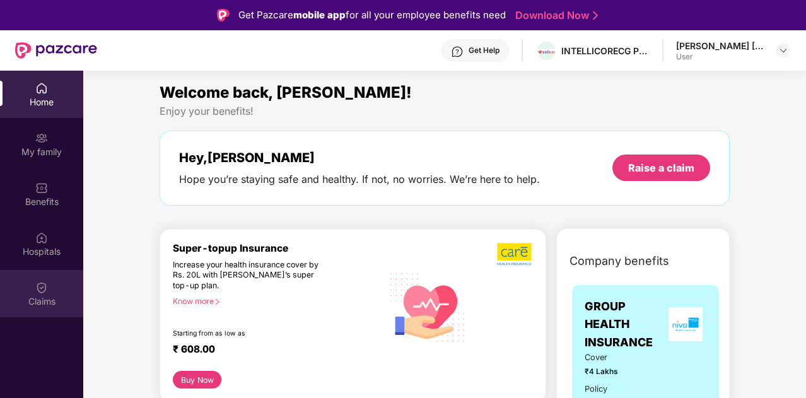  What do you see at coordinates (445, 111) in the screenshot?
I see `div: Enjoy your benefits!` at bounding box center [445, 111].